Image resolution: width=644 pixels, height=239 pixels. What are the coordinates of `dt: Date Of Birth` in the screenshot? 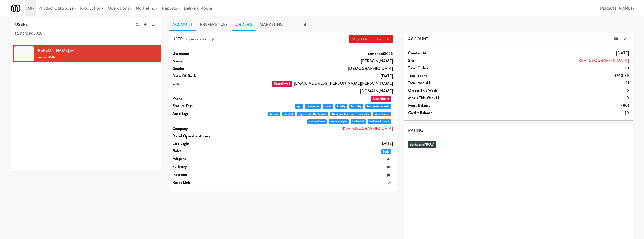 It's located at (216, 76).